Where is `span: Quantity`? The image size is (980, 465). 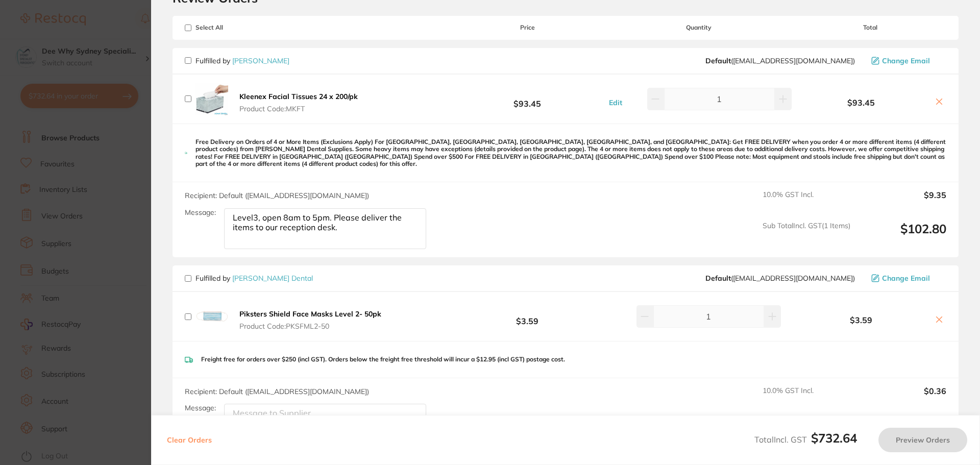 span: Quantity is located at coordinates (699, 27).